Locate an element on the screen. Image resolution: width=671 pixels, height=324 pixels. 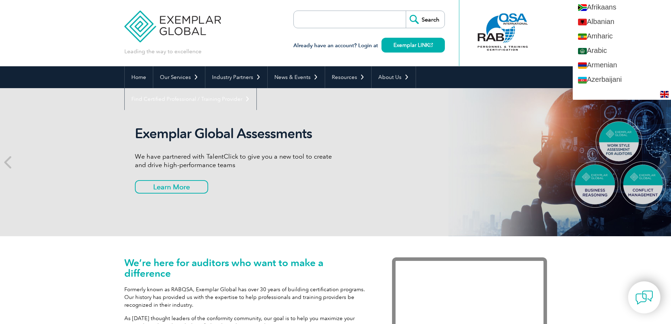
img: en is located at coordinates (664, 94).